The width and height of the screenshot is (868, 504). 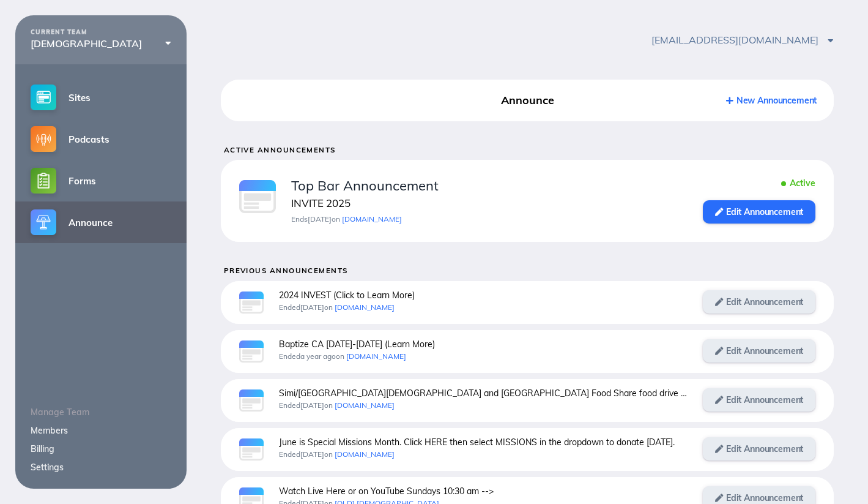 What do you see at coordinates (528, 101) in the screenshot?
I see `div: Announce` at bounding box center [528, 101].